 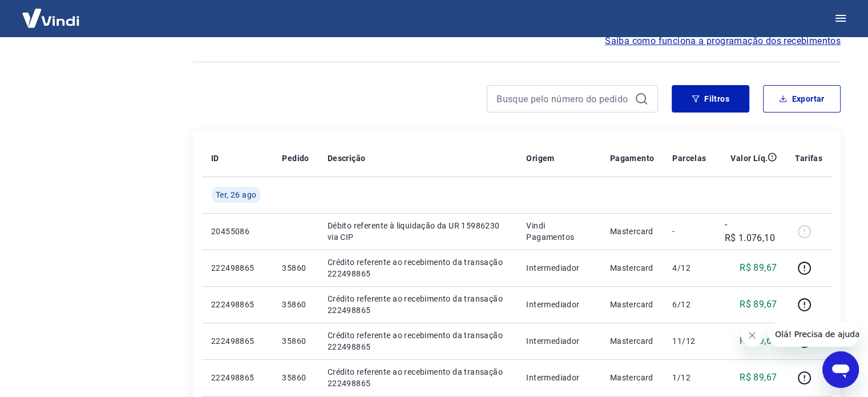 What do you see at coordinates (559, 231) in the screenshot?
I see `p: Vindi Pagamentos` at bounding box center [559, 231].